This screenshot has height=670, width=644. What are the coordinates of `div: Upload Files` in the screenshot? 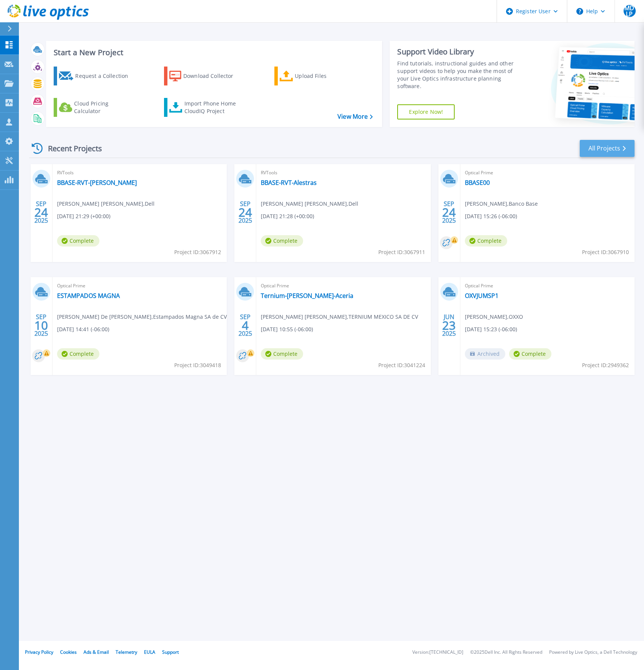 It's located at (325, 76).